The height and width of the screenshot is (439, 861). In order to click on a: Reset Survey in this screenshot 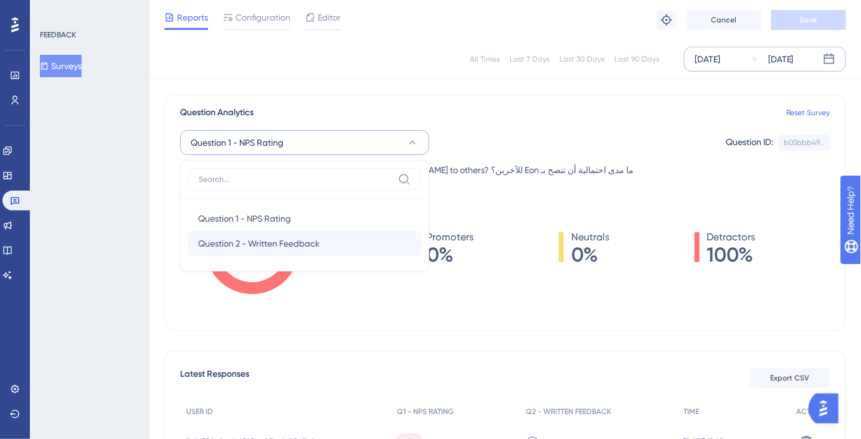, I will do `click(808, 113)`.